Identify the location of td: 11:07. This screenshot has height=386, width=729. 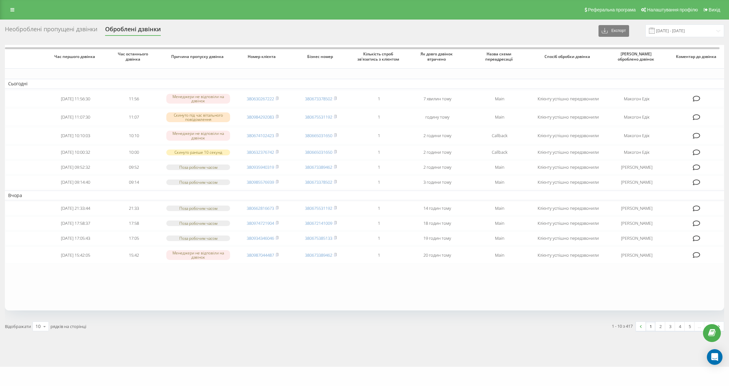
(134, 117).